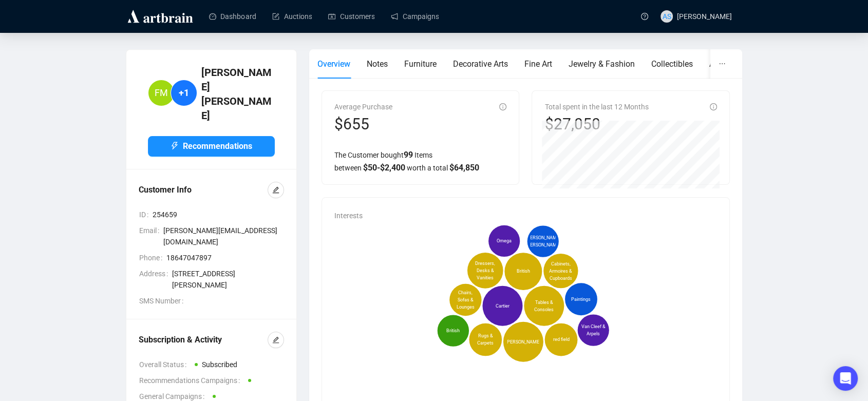  Describe the element at coordinates (351, 17) in the screenshot. I see `a: Customers` at that location.